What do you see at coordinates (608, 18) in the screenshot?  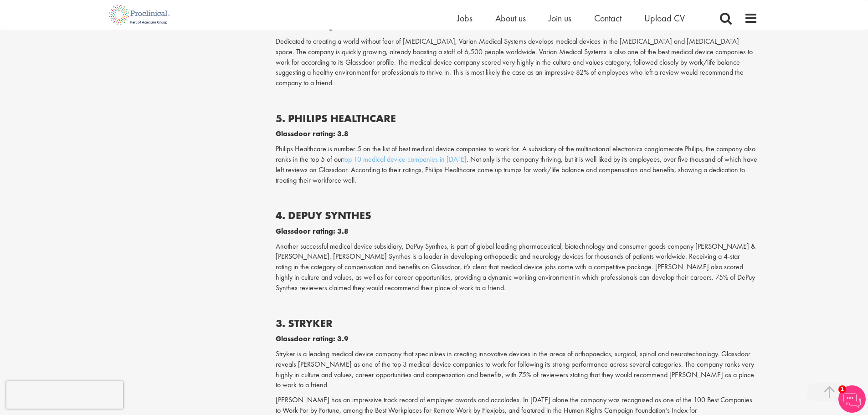 I see `span: Contact` at bounding box center [608, 18].